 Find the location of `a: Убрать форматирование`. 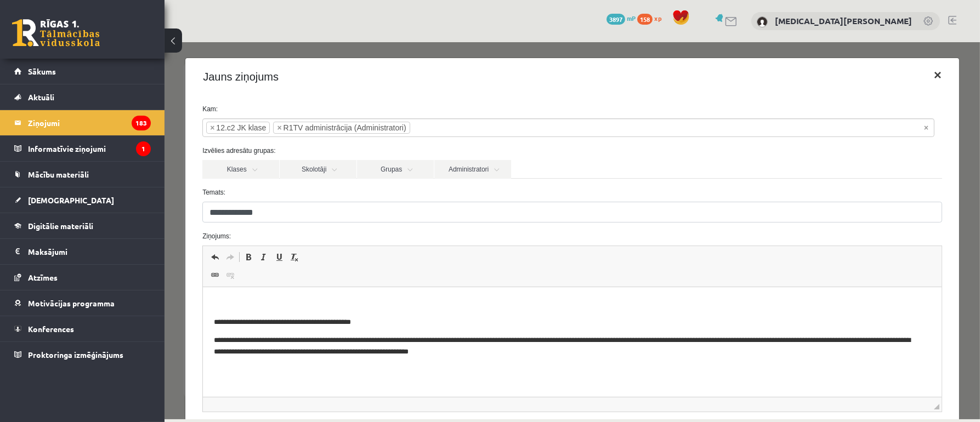

a: Убрать форматирование is located at coordinates (130, 215).